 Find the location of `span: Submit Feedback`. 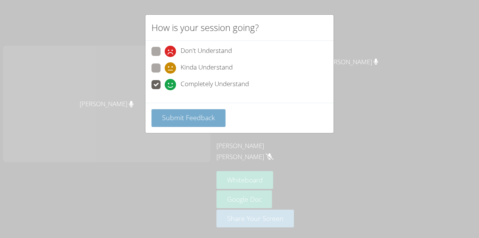

span: Submit Feedback is located at coordinates (189, 118).